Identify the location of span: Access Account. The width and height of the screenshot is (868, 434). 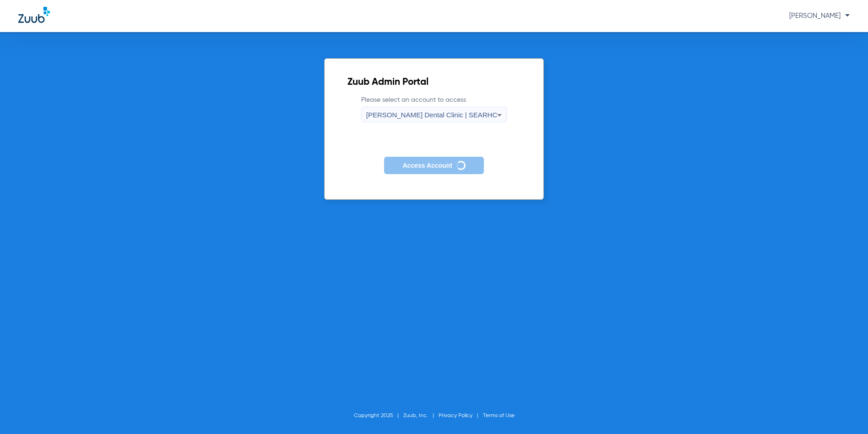
(427, 166).